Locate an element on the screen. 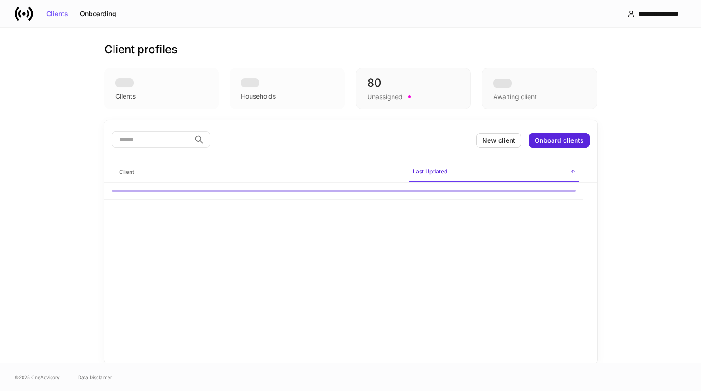  h3: Client profiles is located at coordinates (141, 50).